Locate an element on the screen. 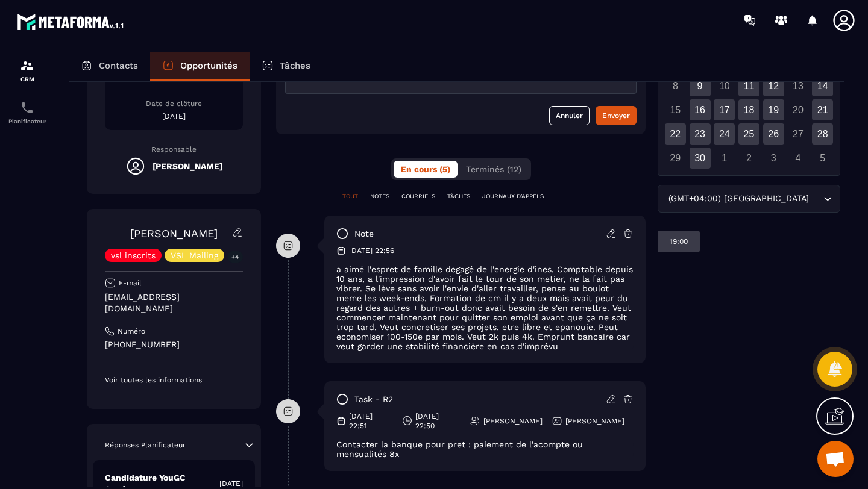 This screenshot has height=489, width=868. div: 17 is located at coordinates (724, 109).